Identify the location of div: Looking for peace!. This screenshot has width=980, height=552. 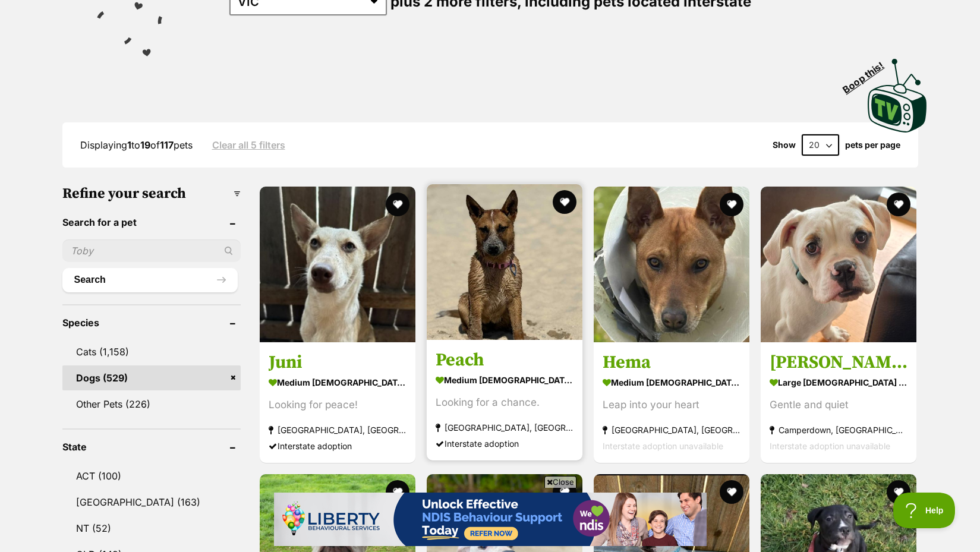
(338, 404).